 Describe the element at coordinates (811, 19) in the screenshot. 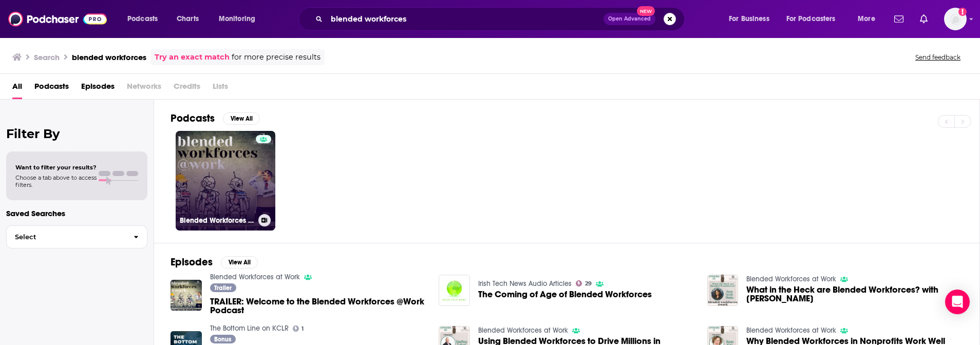

I see `span: For Podcasters` at that location.